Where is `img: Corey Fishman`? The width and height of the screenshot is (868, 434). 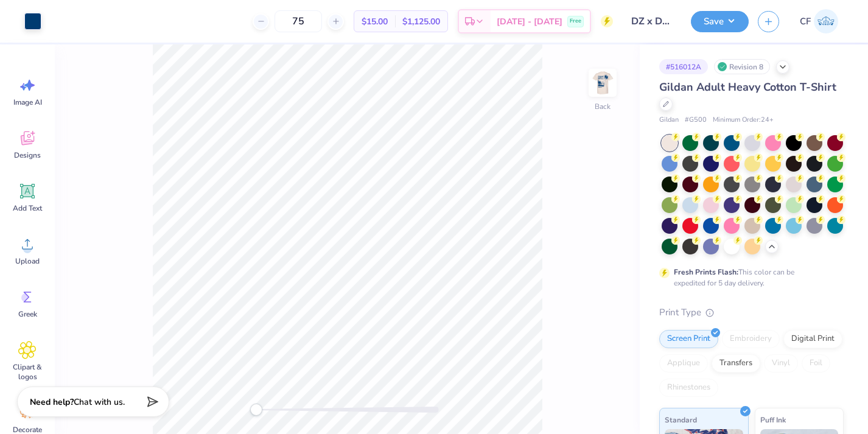 img: Corey Fishman is located at coordinates (826, 21).